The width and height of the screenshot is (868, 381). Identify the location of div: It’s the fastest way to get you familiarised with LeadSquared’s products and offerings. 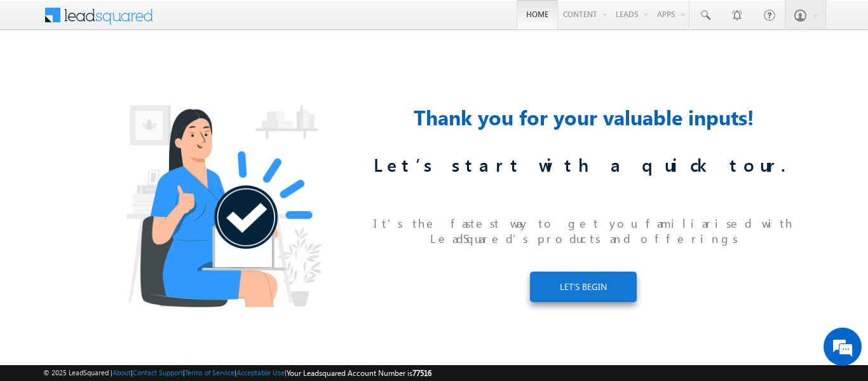
(583, 231).